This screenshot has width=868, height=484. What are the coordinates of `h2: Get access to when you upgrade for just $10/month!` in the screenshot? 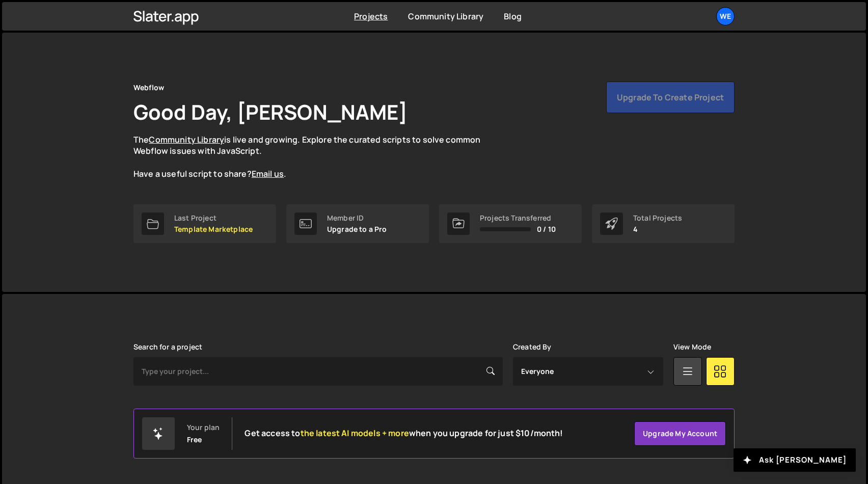 It's located at (404, 433).